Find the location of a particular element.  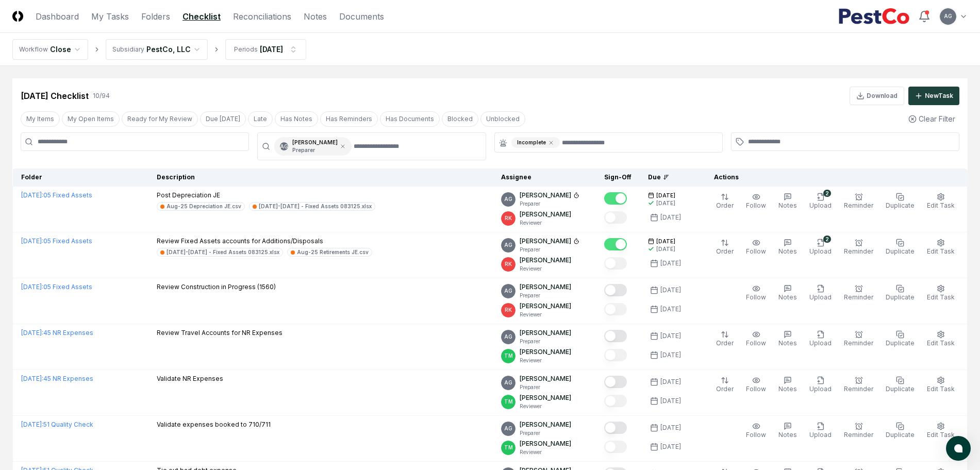

button: Clear Filter is located at coordinates (932, 119).